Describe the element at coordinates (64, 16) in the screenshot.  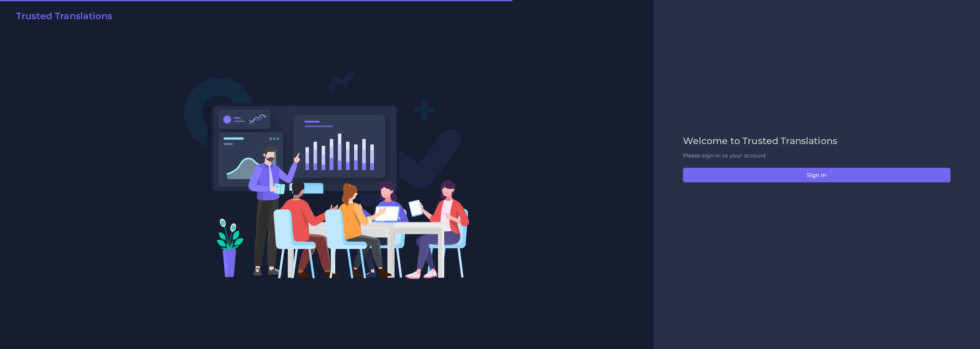
I see `h2: Trusted Translations` at that location.